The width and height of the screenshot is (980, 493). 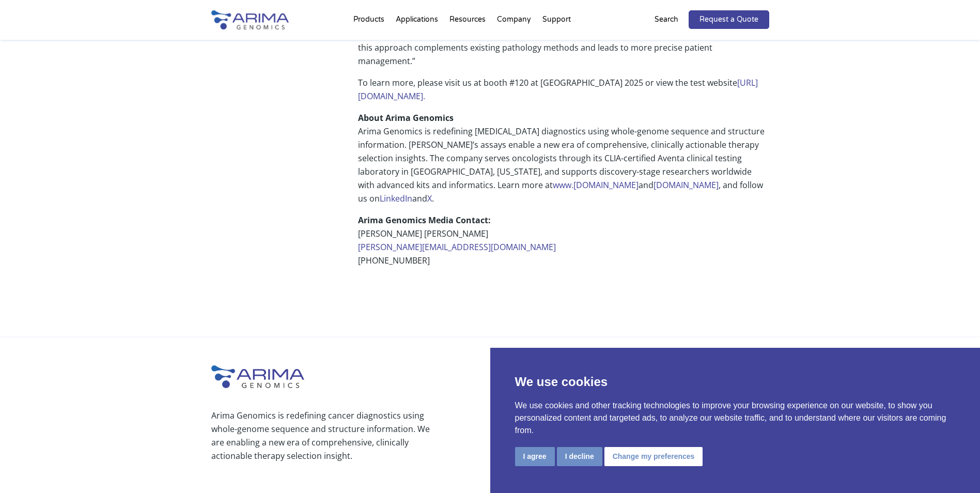 I want to click on a: X, so click(x=430, y=198).